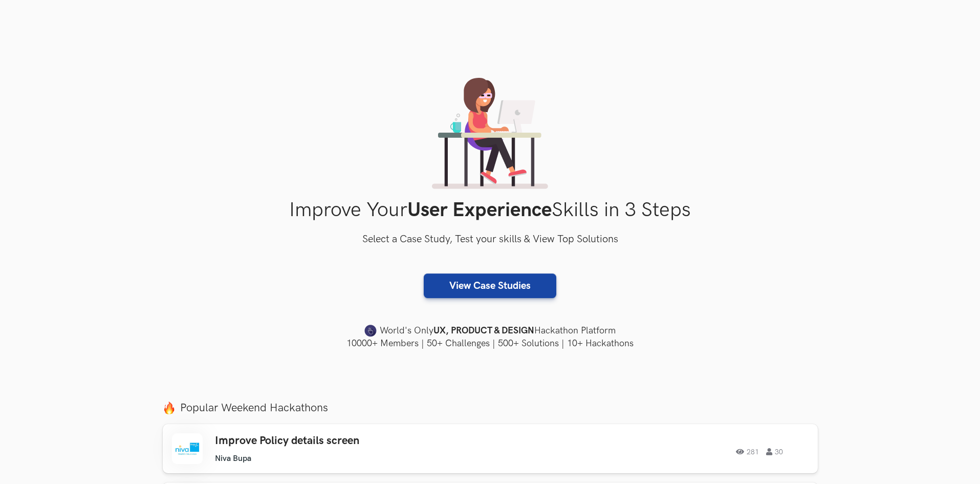  Describe the element at coordinates (491, 448) in the screenshot. I see `a: Improve Policy details screen Niva Bupa 281 30` at that location.